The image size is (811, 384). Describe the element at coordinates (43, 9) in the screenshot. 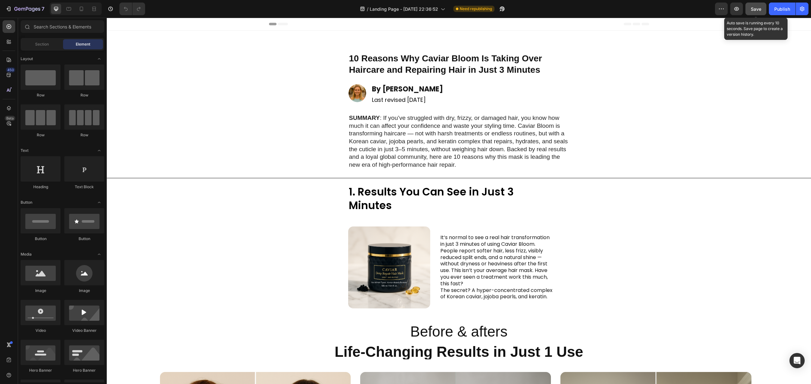

I see `p: 7` at that location.